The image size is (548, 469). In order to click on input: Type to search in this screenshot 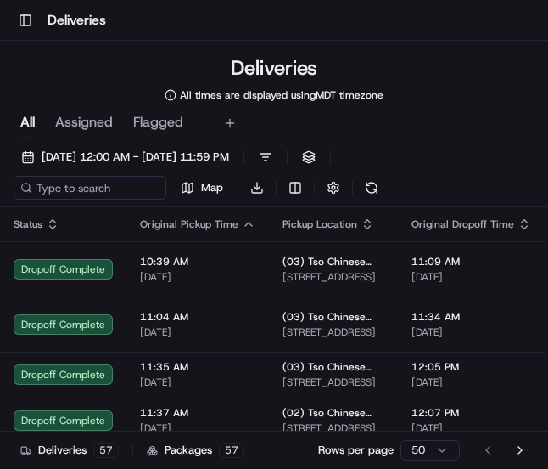, I will do `click(90, 188)`.